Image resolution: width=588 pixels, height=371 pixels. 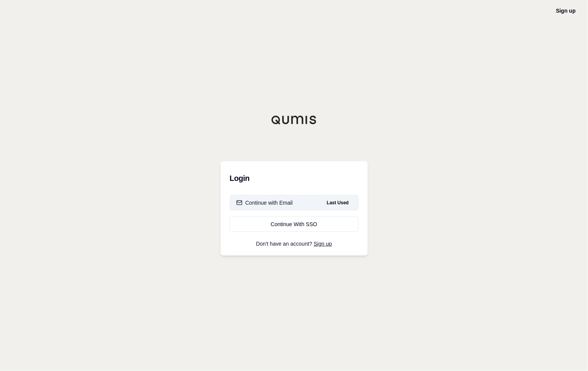 I want to click on button: Continue with EmailLast Used, so click(x=294, y=203).